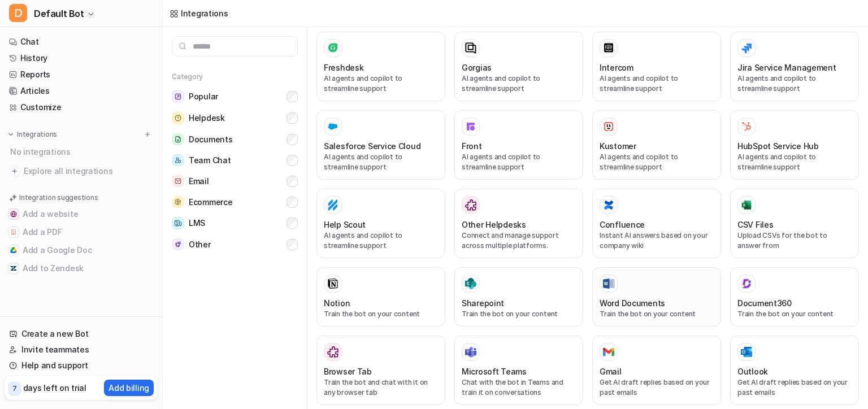 The width and height of the screenshot is (868, 409). I want to click on a: Chat, so click(81, 42).